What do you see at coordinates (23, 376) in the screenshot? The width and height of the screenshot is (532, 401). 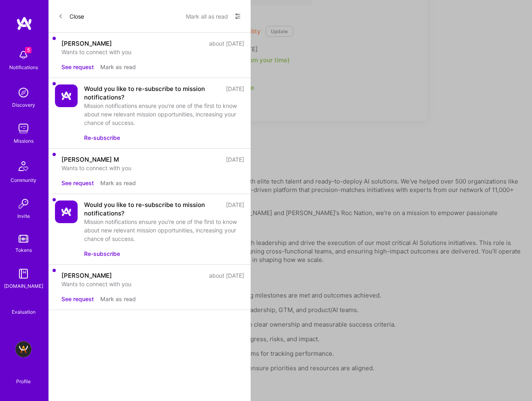 I see `a: Profile` at bounding box center [23, 376].